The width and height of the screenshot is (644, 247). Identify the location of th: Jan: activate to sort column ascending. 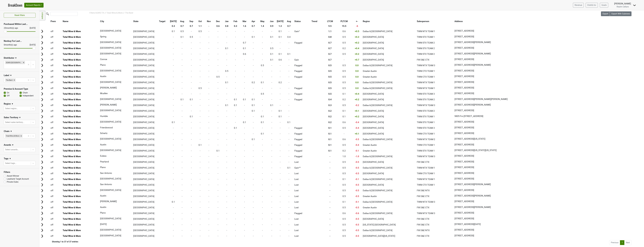
(227, 21).